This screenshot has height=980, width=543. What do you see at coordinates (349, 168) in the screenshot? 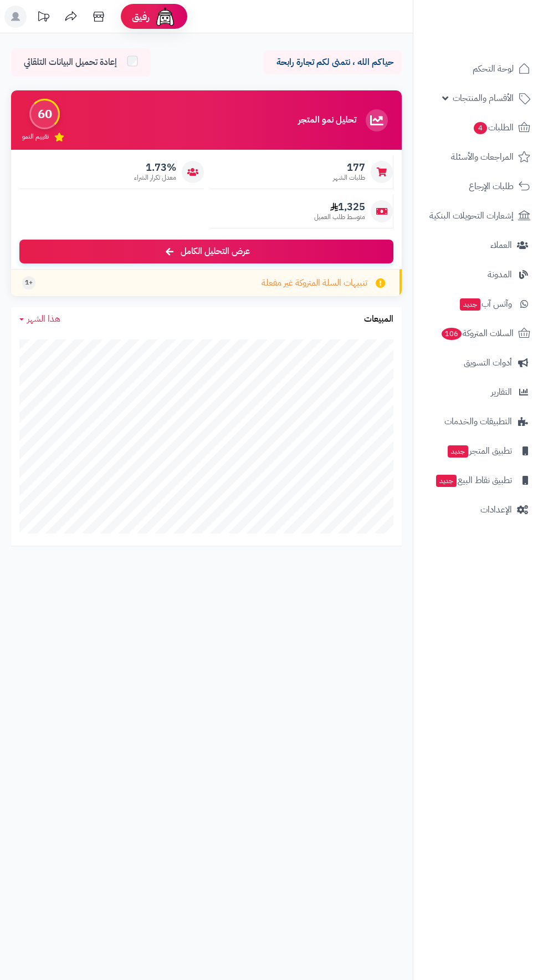
I see `span: 177` at bounding box center [349, 168].